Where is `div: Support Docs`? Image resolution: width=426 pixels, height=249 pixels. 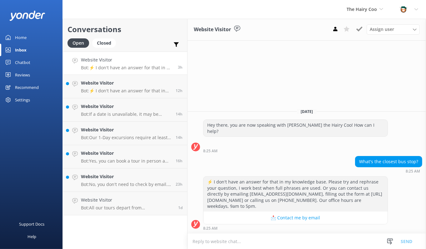
div: Support Docs is located at coordinates (32, 224).